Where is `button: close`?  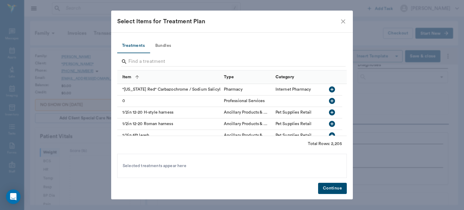
button: close is located at coordinates (343, 21).